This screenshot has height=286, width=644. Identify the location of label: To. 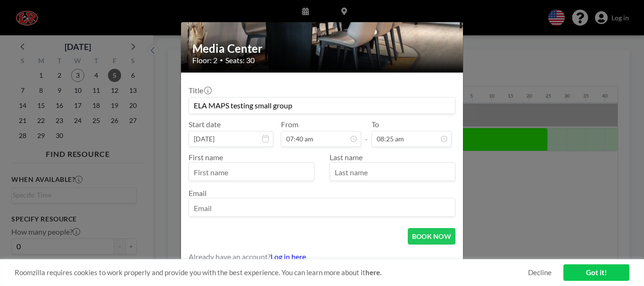
(376, 124).